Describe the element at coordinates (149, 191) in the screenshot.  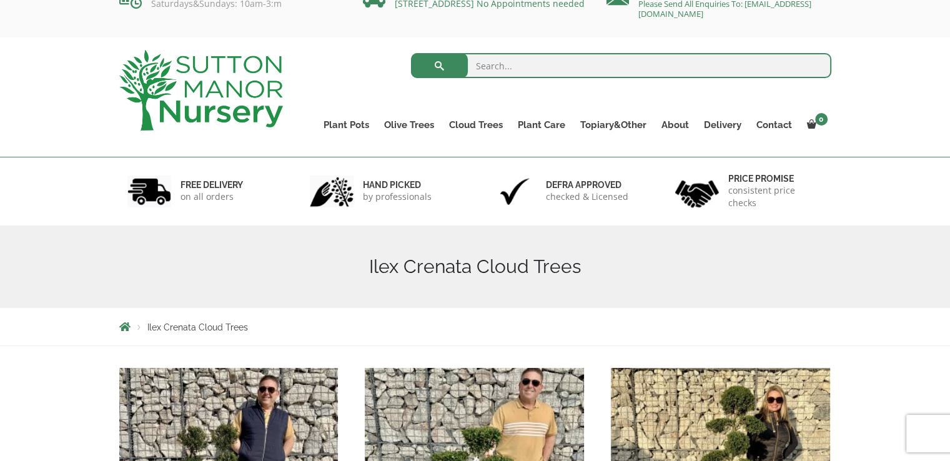
I see `img: 1.jpg` at that location.